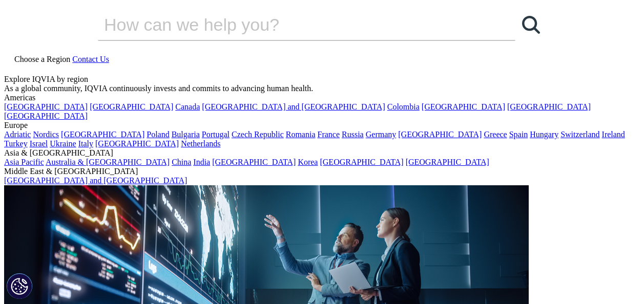 The height and width of the screenshot is (304, 644). Describe the element at coordinates (91, 59) in the screenshot. I see `a: Contact Us` at that location.